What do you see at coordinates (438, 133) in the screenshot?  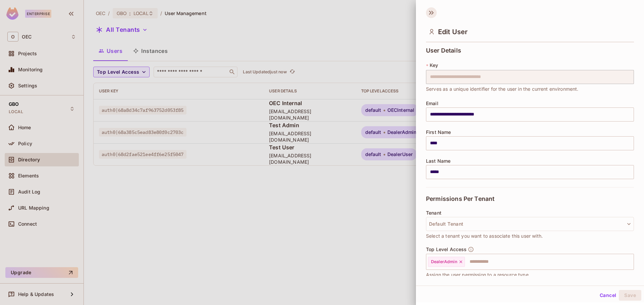 I see `span: First Name` at bounding box center [438, 133].